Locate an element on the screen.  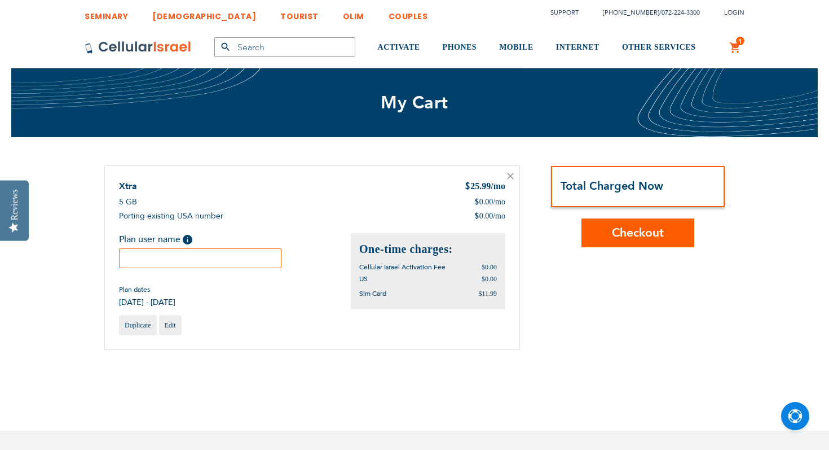
span: My Cart is located at coordinates (415, 103).